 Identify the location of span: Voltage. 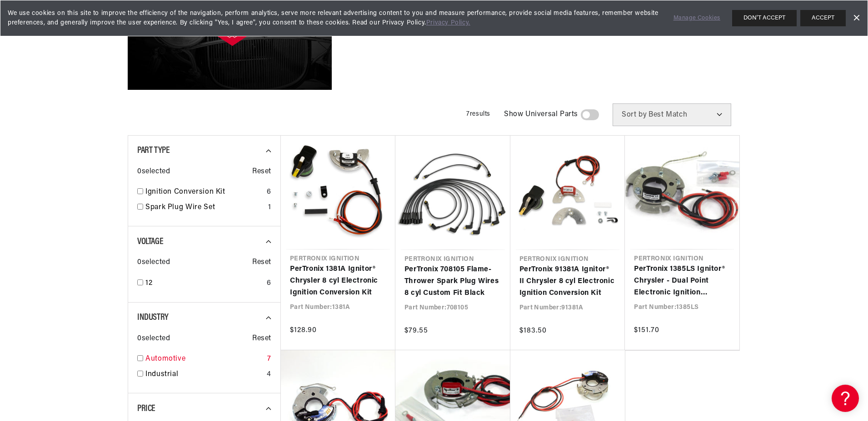
(150, 242).